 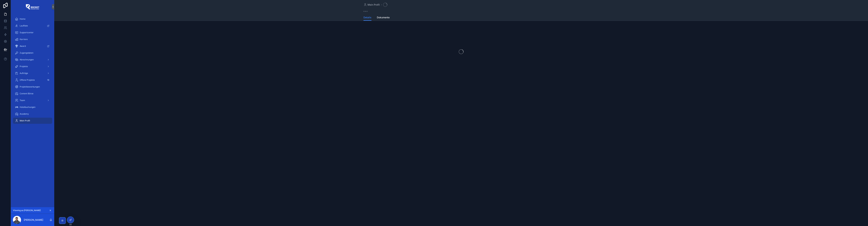 What do you see at coordinates (33, 101) in the screenshot?
I see `a: Team` at bounding box center [33, 101].